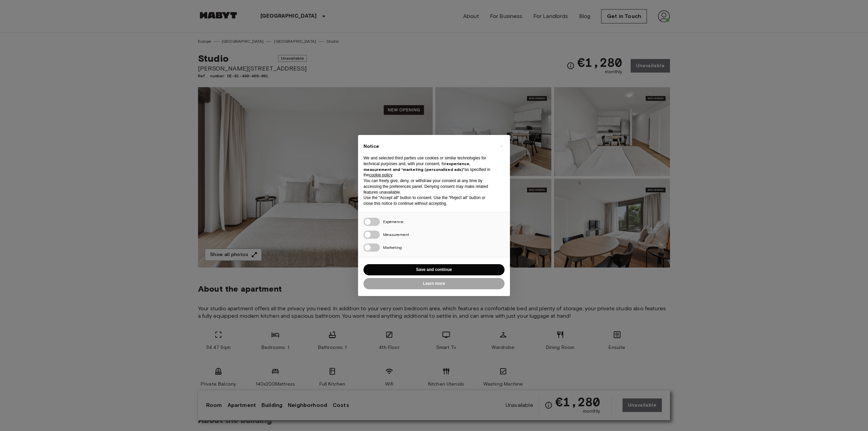 Image resolution: width=868 pixels, height=431 pixels. What do you see at coordinates (434, 270) in the screenshot?
I see `button: Save and continue` at bounding box center [434, 270].